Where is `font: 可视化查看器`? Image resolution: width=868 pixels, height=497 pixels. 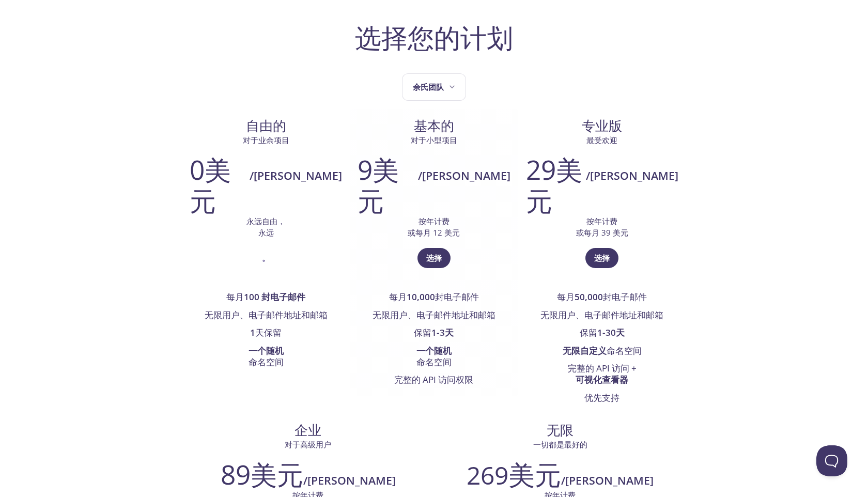
font: 可视化查看器 is located at coordinates (602, 379).